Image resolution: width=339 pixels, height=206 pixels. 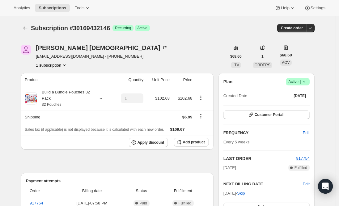 I want to click on span: Status, so click(x=141, y=191).